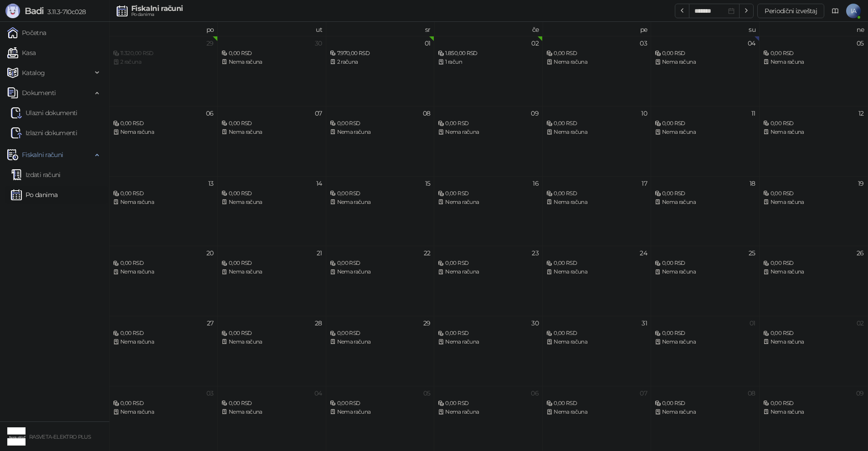 Image resolution: width=868 pixels, height=451 pixels. I want to click on td: 2025-10-17, so click(597, 211).